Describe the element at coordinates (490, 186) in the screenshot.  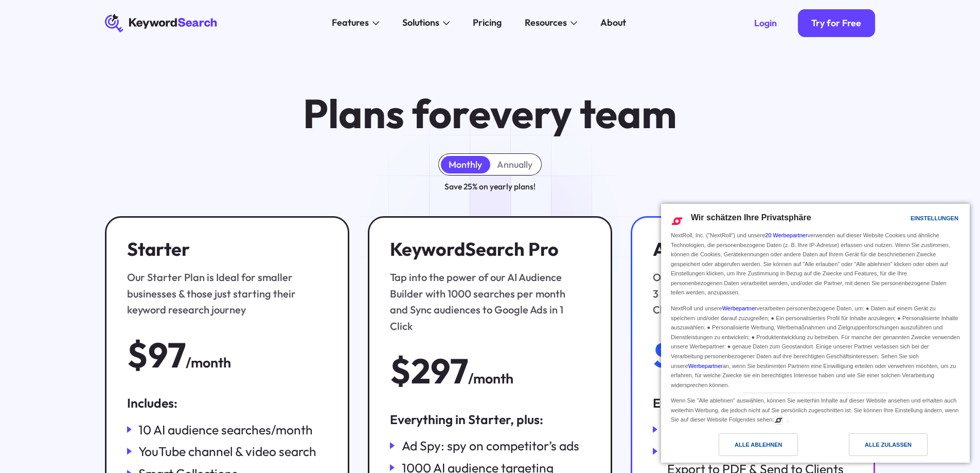
I see `div: Save 25% on yearly plans!` at that location.